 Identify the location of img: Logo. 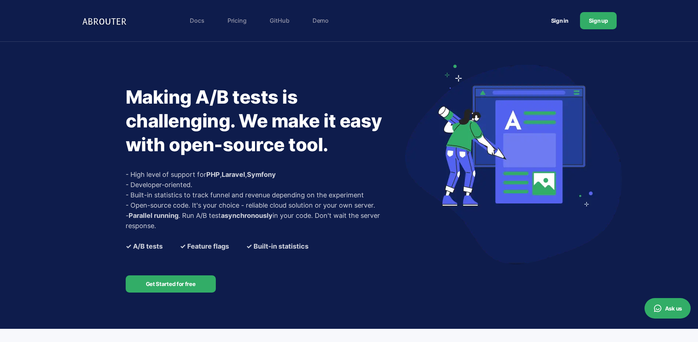
(106, 21).